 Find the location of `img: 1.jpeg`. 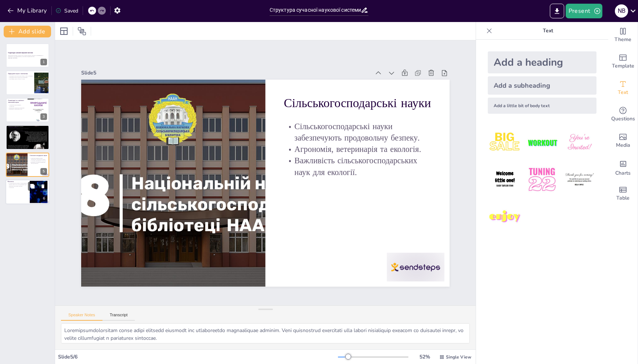

img: 1.jpeg is located at coordinates (504, 143).